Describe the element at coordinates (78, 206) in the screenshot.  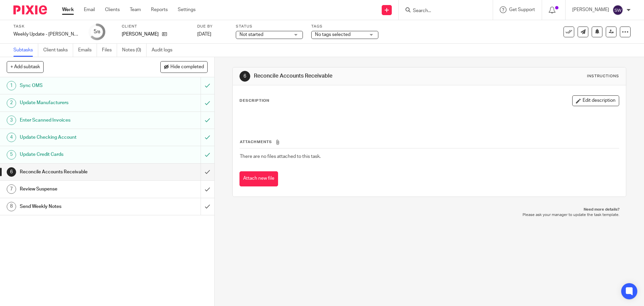
I see `h1: Send Weekly Notes` at that location.